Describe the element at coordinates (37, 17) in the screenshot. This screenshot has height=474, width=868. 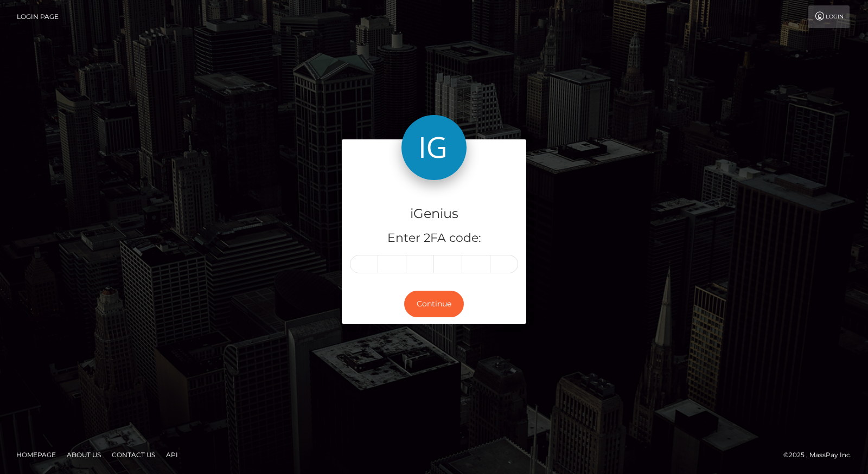
I see `a: Login Page` at that location.